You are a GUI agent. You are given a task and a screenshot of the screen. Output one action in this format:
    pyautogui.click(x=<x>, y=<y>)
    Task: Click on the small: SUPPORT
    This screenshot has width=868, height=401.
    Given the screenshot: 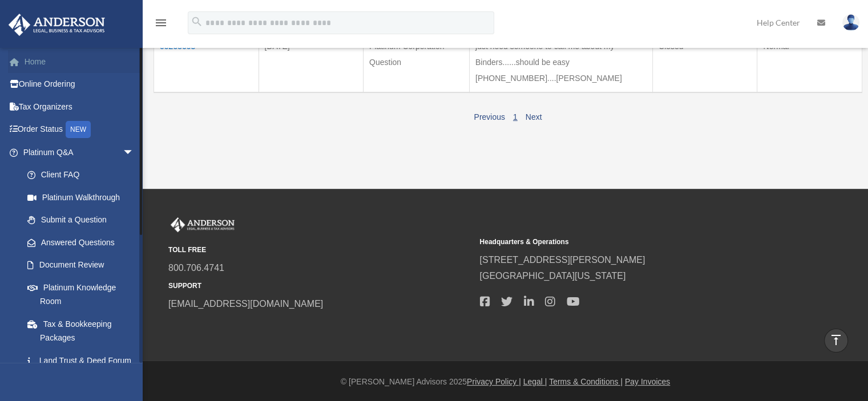 What is the action you would take?
    pyautogui.click(x=320, y=286)
    